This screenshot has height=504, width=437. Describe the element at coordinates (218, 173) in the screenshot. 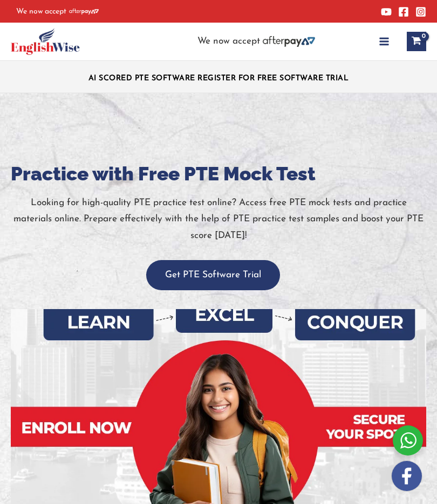

I see `h1: Practice with Free PTE Mock Test` at that location.